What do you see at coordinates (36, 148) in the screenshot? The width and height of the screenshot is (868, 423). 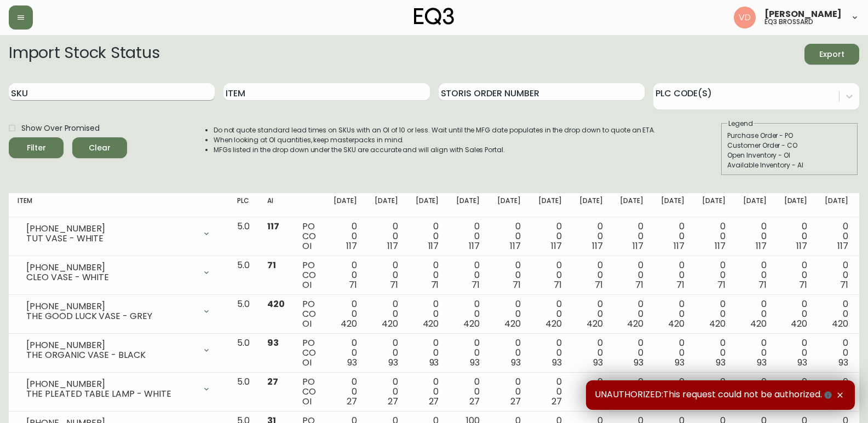 I see `button: Filter` at bounding box center [36, 148].